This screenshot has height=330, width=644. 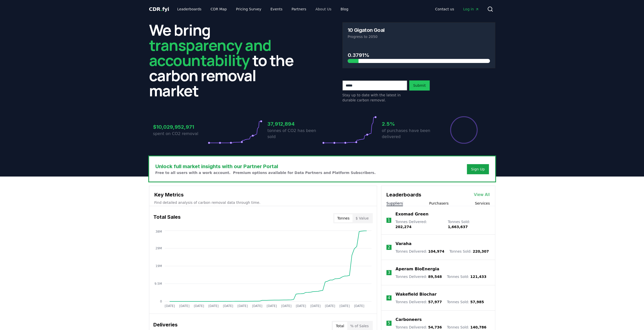 I want to click on h3: Key Metrics, so click(x=263, y=195).